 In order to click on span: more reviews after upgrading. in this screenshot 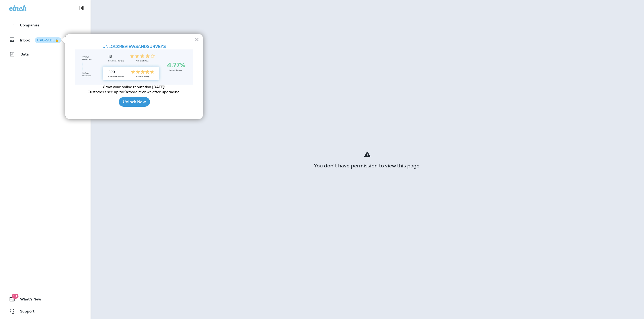, I will do `click(155, 92)`.